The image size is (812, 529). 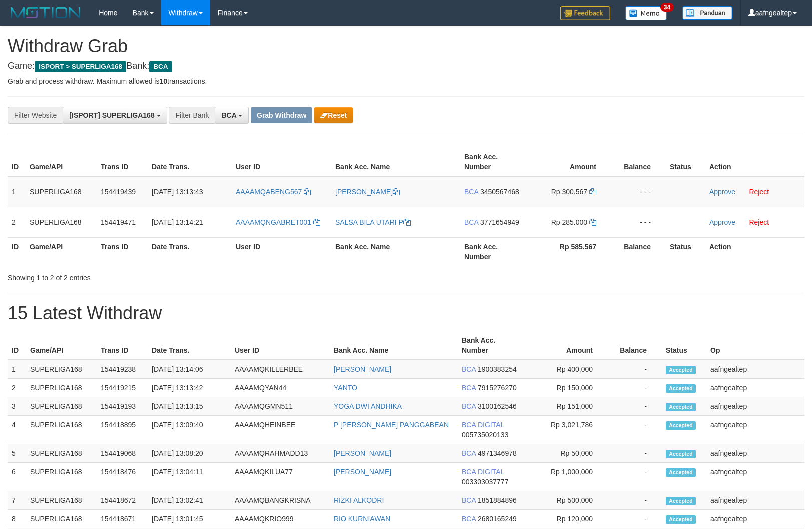 What do you see at coordinates (281, 406) in the screenshot?
I see `td: AAAAMQGMN511` at bounding box center [281, 406].